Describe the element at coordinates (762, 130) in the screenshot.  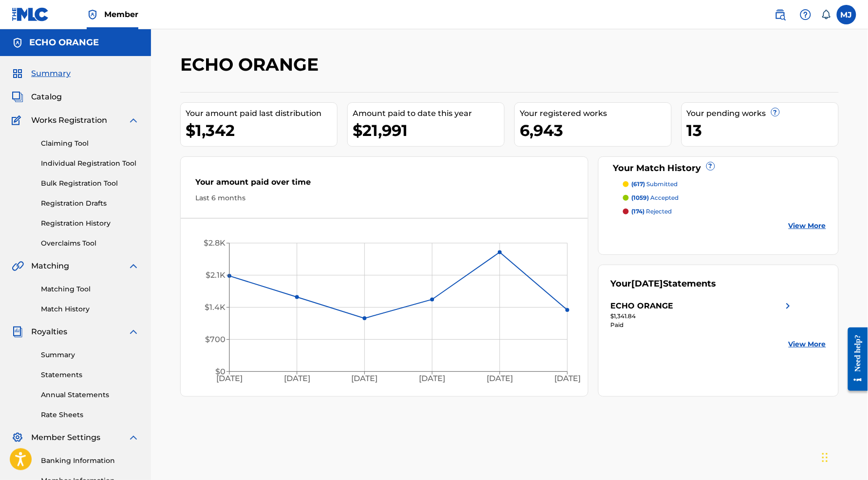
I see `div: 13` at that location.